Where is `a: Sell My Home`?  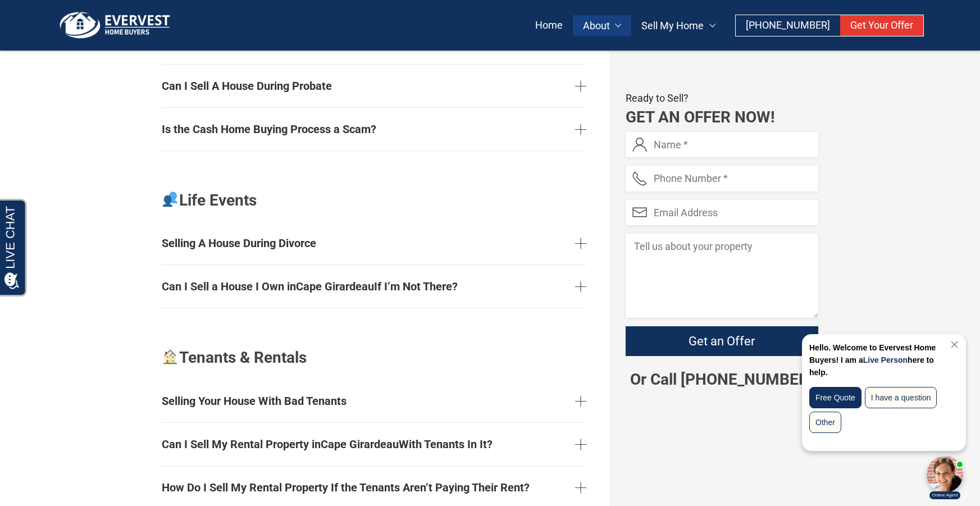 a: Sell My Home is located at coordinates (678, 25).